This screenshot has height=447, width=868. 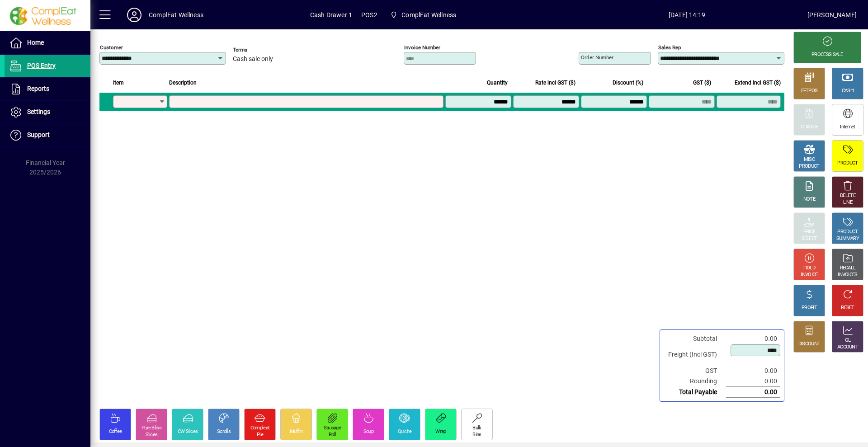 I want to click on div: PRICE, so click(x=809, y=232).